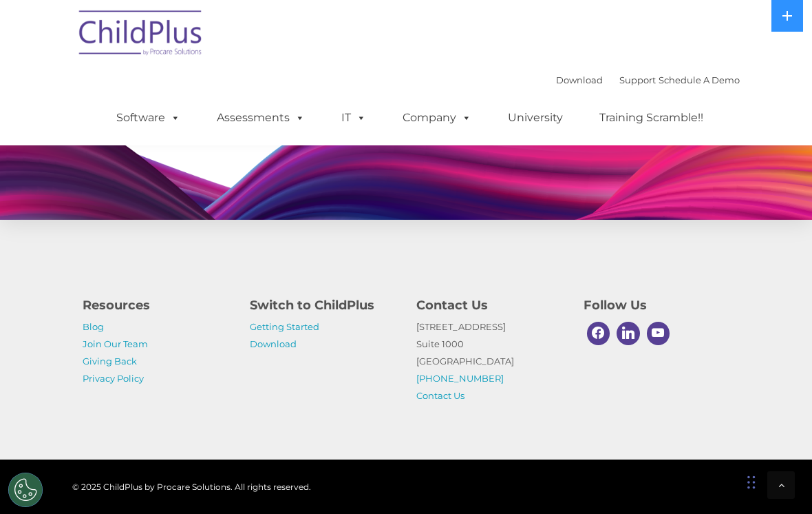  Describe the element at coordinates (637, 80) in the screenshot. I see `a: Support` at that location.